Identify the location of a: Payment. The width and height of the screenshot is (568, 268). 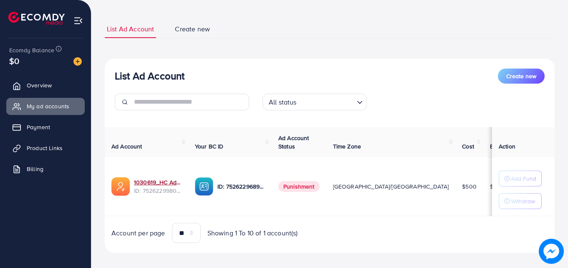
(46, 127).